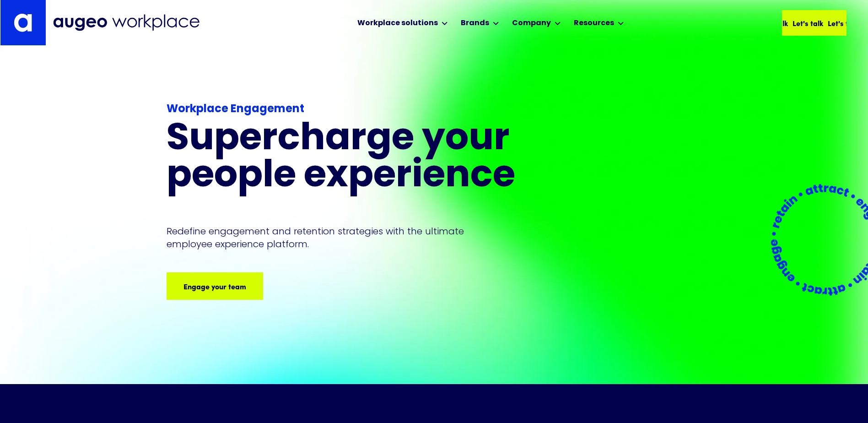  Describe the element at coordinates (215, 286) in the screenshot. I see `a: Engage your team` at that location.